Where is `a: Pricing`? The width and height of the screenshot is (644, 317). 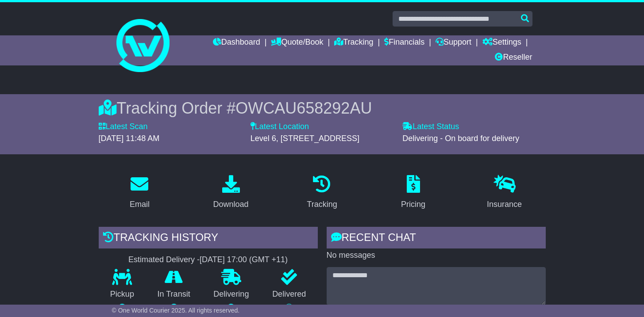 a: Pricing is located at coordinates (413, 193).